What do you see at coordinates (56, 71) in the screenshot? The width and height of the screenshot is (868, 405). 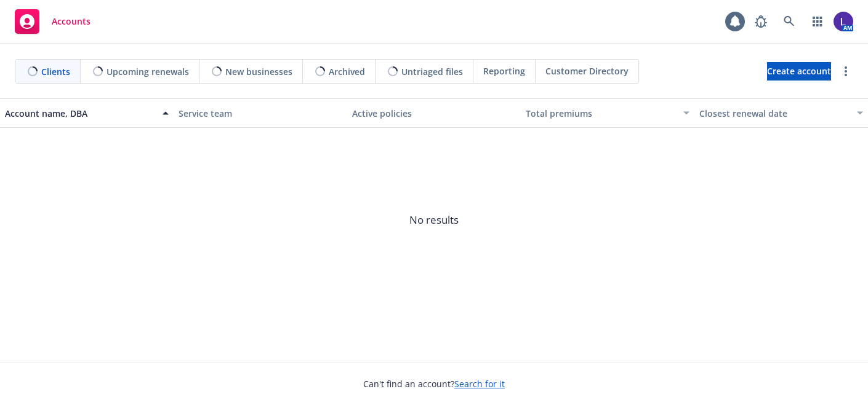 I see `span: Clients` at bounding box center [56, 71].